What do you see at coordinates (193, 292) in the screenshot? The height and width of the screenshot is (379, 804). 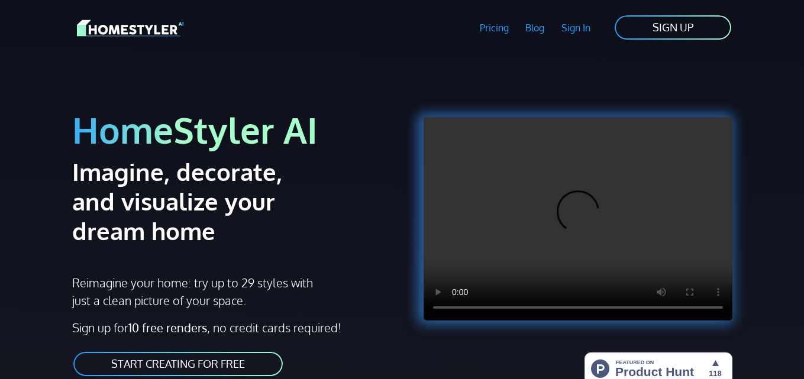 I see `p: Reimagine your home: try up to 29 styles with just a clean picture of your space.` at bounding box center [193, 292].